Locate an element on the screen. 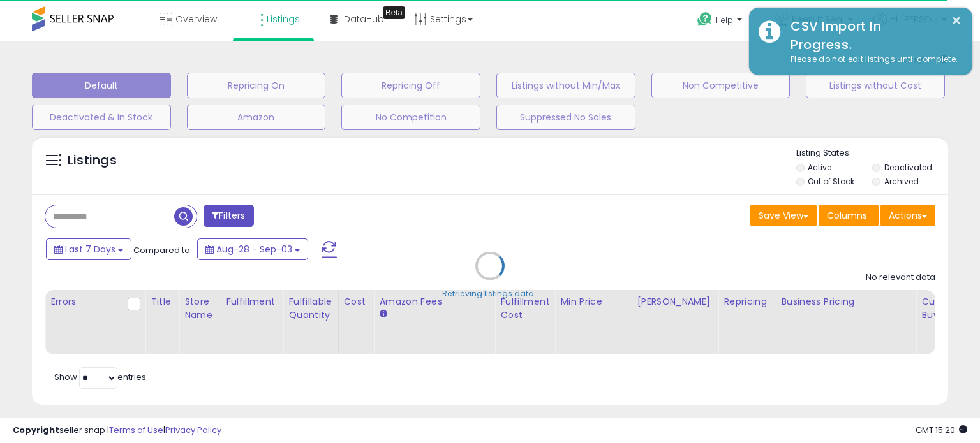 The width and height of the screenshot is (980, 443). a: Terms of Use is located at coordinates (136, 430).